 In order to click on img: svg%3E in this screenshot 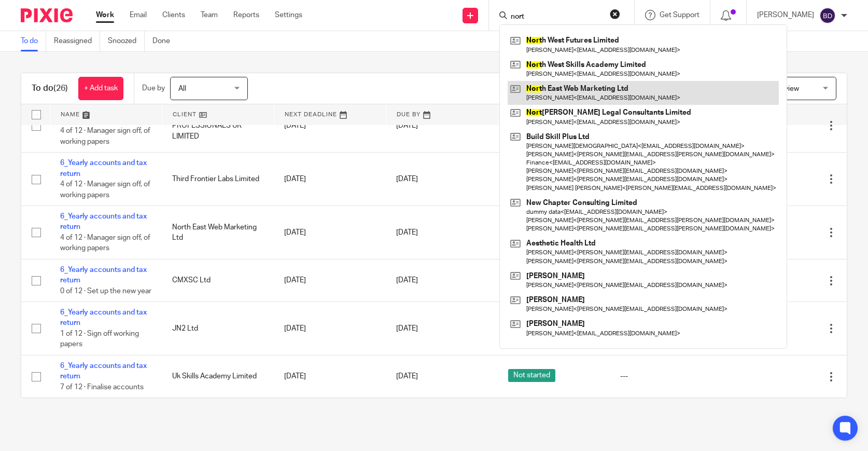, I will do `click(828, 16)`.